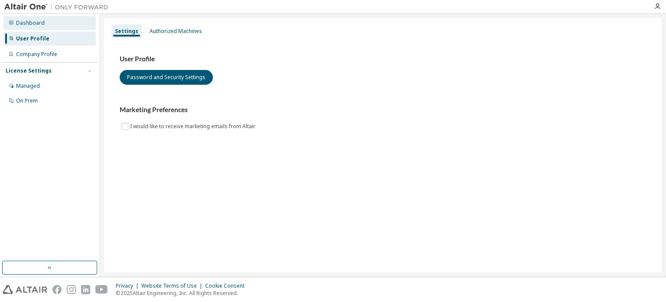 This screenshot has height=302, width=666. What do you see at coordinates (59, 7) in the screenshot?
I see `img: Altair One` at bounding box center [59, 7].